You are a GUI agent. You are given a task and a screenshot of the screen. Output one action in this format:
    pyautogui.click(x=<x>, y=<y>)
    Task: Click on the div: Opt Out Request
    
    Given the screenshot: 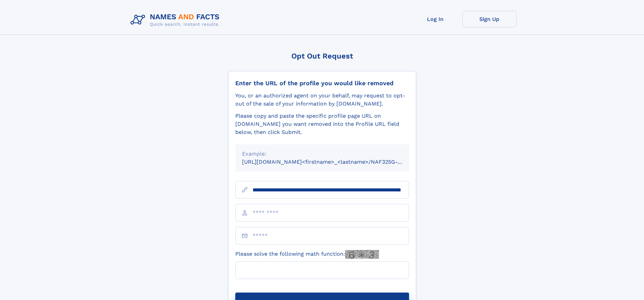 What is the action you would take?
    pyautogui.click(x=322, y=56)
    